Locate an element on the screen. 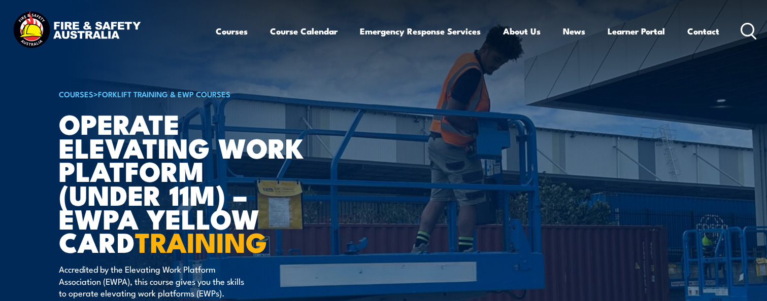 Image resolution: width=767 pixels, height=301 pixels. a: Forklift Training & EWP Courses is located at coordinates (164, 94).